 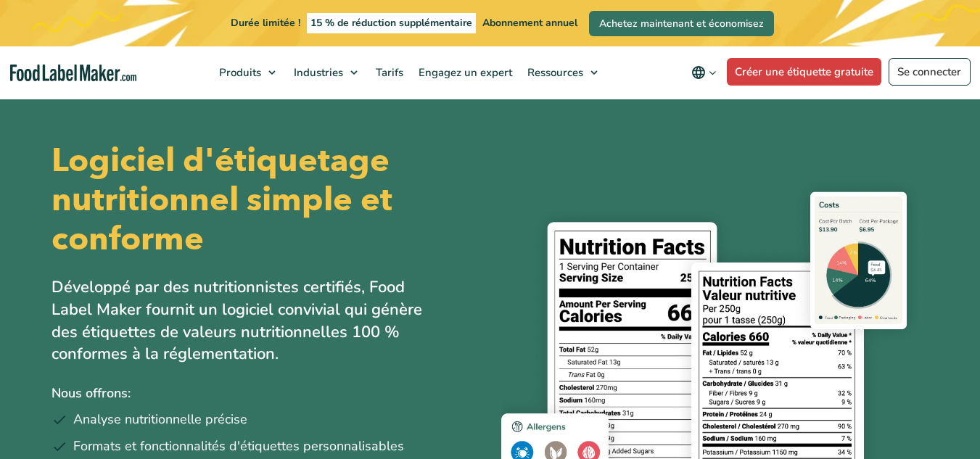 I want to click on a: Tarifs, so click(x=388, y=72).